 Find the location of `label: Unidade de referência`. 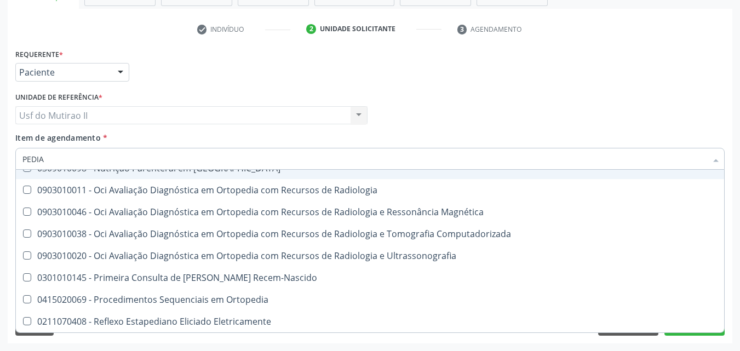

label: Unidade de referência is located at coordinates (59, 97).